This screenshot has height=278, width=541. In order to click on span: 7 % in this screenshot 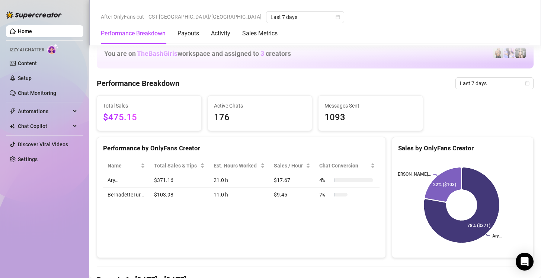, I will do `click(325, 195)`.